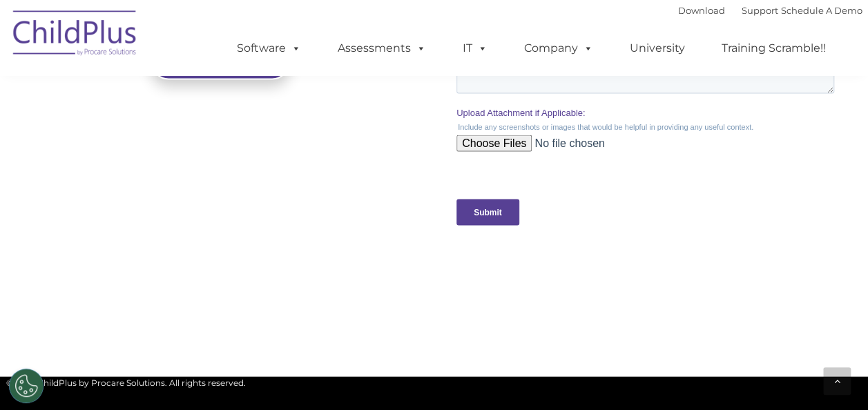 Image resolution: width=868 pixels, height=410 pixels. Describe the element at coordinates (382, 48) in the screenshot. I see `a: Assessments` at that location.